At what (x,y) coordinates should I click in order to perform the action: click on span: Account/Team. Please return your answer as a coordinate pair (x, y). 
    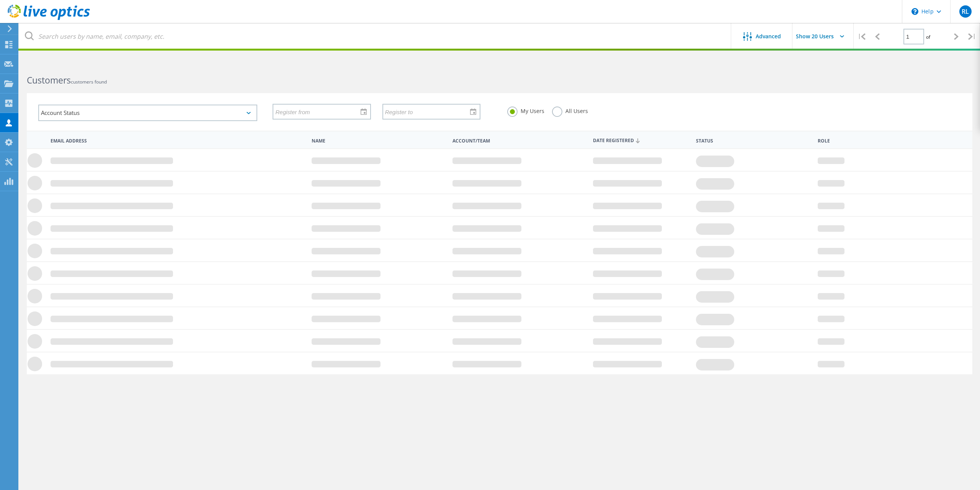
    Looking at the image, I should click on (519, 141).